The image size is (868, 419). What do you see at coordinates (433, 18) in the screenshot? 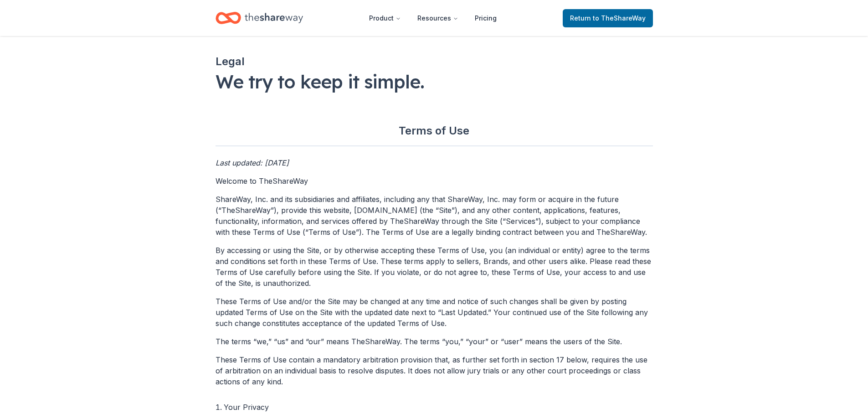
I see `nav: Main` at bounding box center [433, 18].